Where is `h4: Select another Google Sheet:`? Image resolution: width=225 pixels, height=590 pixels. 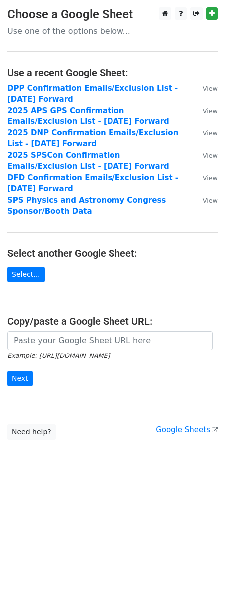 h4: Select another Google Sheet: is located at coordinates (113, 253).